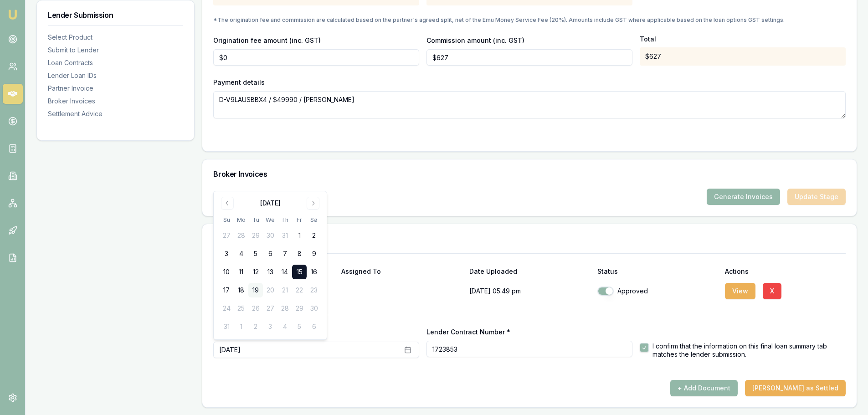 The height and width of the screenshot is (415, 868). I want to click on div: Date Uploaded, so click(529, 271).